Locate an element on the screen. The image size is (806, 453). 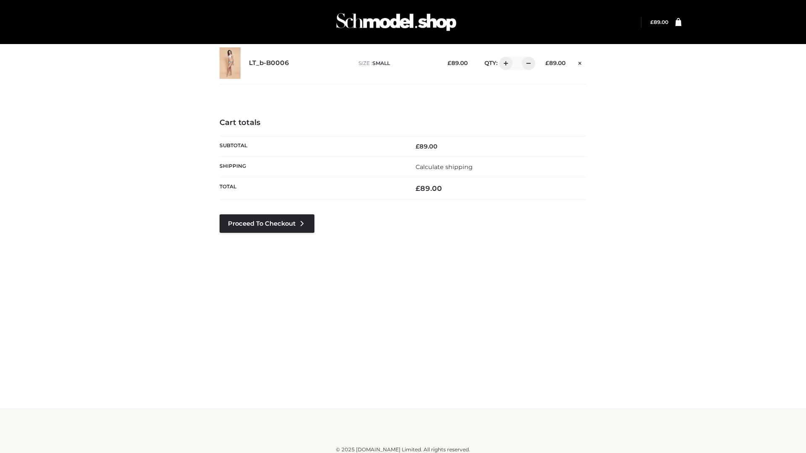
a: Schmodel Admin 964 is located at coordinates (396, 22).